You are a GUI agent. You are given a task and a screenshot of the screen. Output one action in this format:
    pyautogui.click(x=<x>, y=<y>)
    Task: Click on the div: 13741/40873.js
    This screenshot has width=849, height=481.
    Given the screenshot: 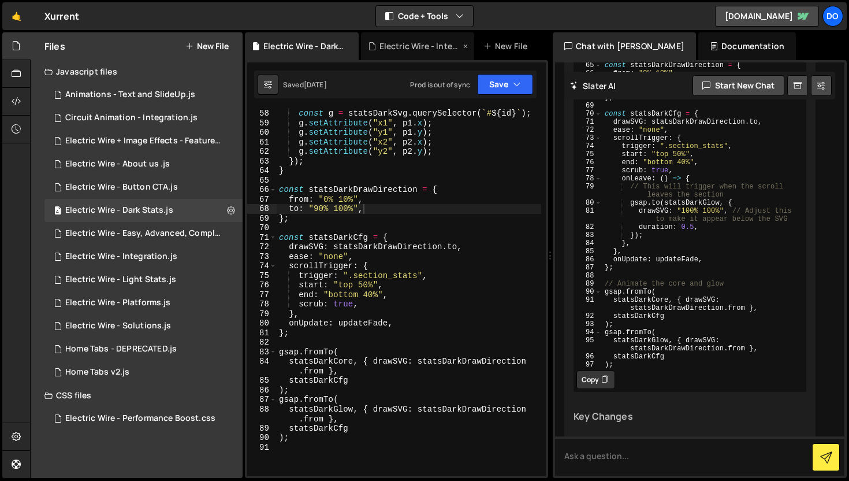 What is the action you would take?
    pyautogui.click(x=143, y=164)
    